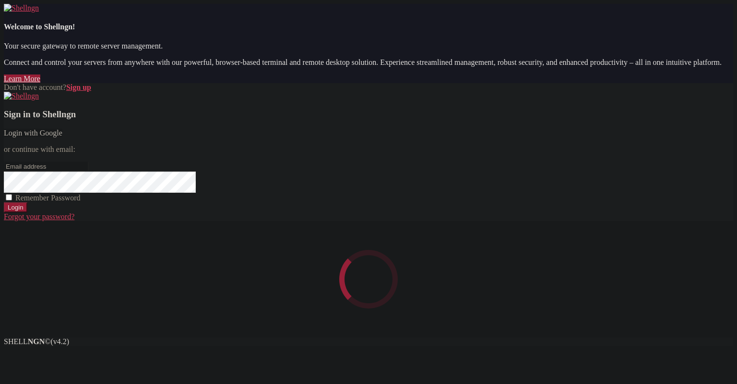 The height and width of the screenshot is (384, 737). What do you see at coordinates (33, 133) in the screenshot?
I see `a: Login with Google` at bounding box center [33, 133].